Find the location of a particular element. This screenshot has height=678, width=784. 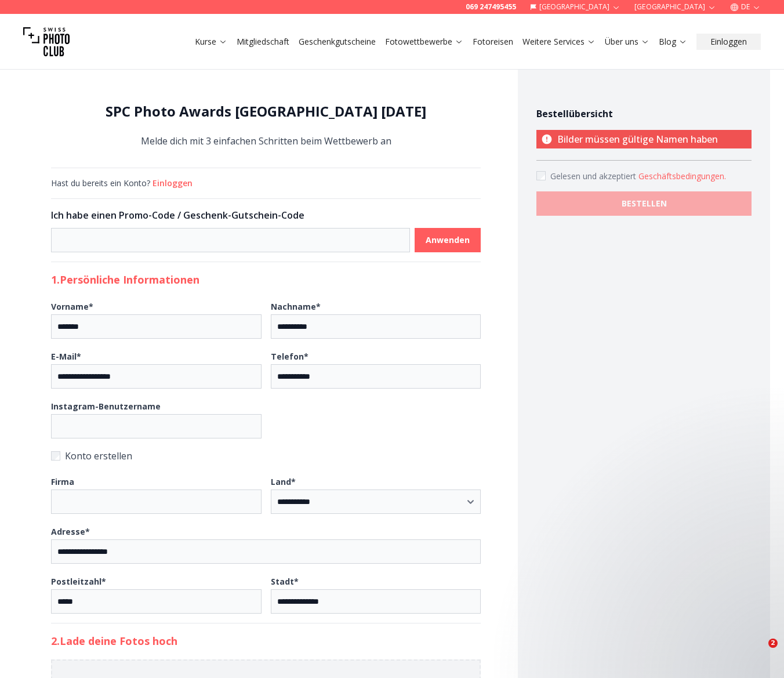

a: Mitgliedschaft is located at coordinates (262, 42).